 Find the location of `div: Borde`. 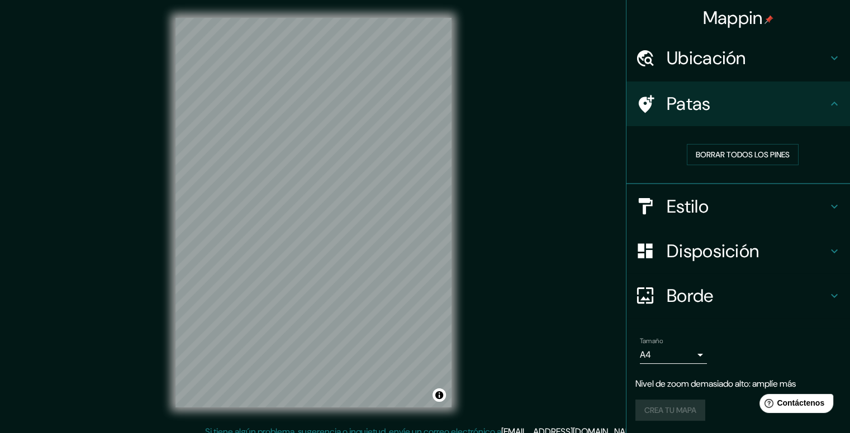

div: Borde is located at coordinates (738, 296).